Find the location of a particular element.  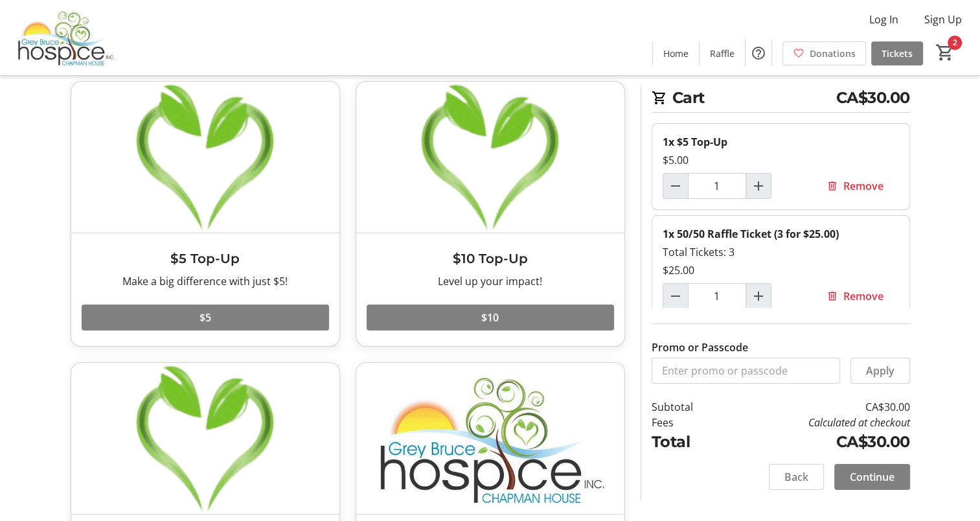

div: Make a big difference with just $5! is located at coordinates (205, 281).